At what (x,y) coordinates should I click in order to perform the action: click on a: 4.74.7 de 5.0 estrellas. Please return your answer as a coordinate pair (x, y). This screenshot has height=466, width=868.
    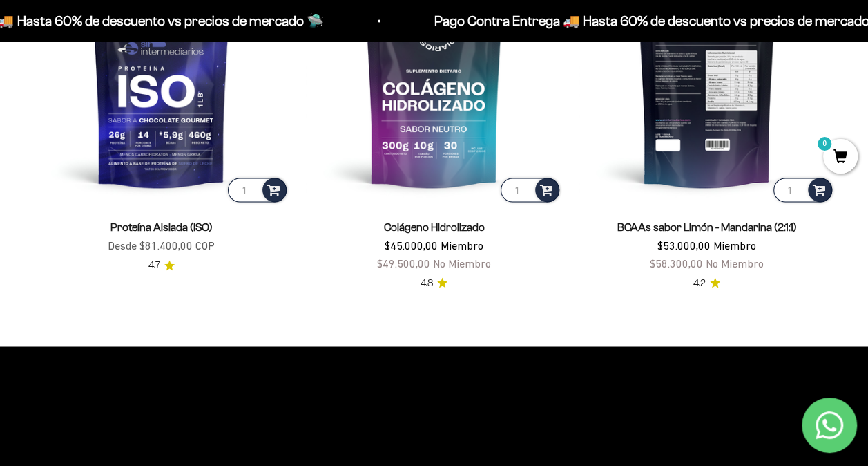
    Looking at the image, I should click on (162, 266).